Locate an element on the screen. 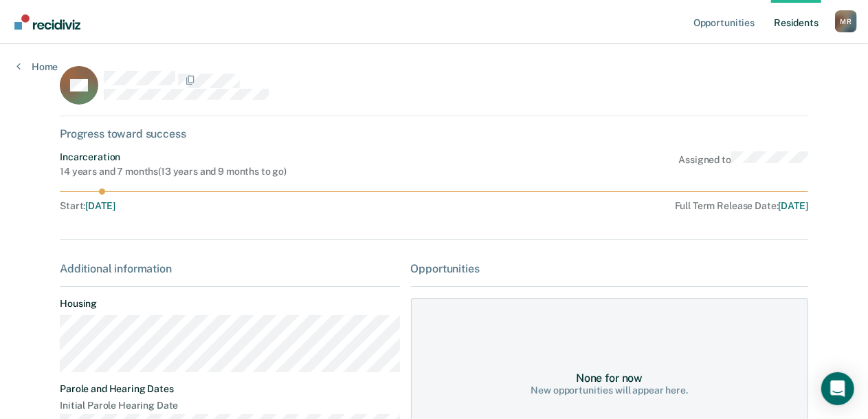  div: Incarceration is located at coordinates (174, 156).